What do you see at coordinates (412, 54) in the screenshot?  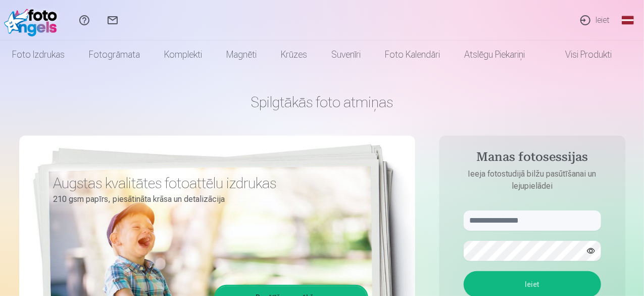 I see `a: Foto kalendāri` at bounding box center [412, 54].